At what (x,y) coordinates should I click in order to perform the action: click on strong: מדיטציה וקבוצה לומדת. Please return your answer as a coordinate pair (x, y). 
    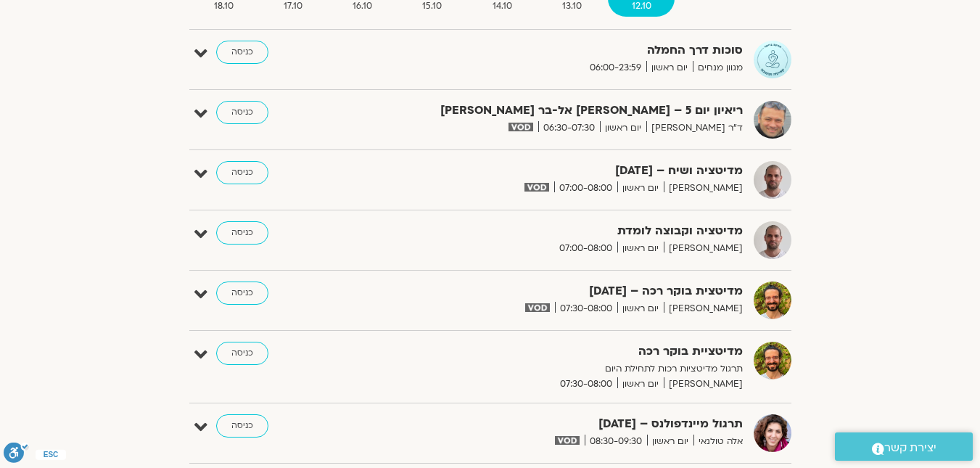
    Looking at the image, I should click on (565, 231).